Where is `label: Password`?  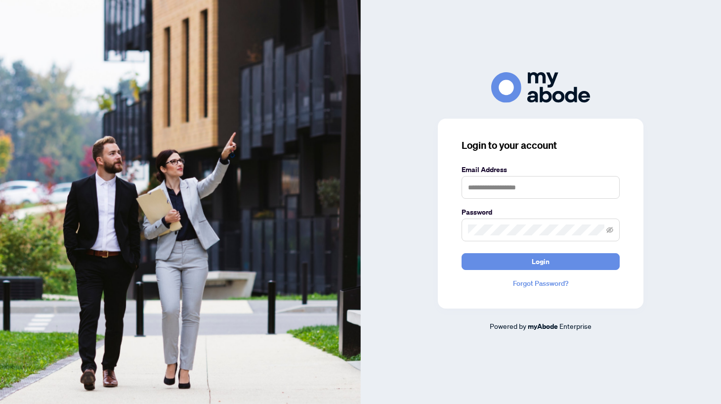
label: Password is located at coordinates (541, 212).